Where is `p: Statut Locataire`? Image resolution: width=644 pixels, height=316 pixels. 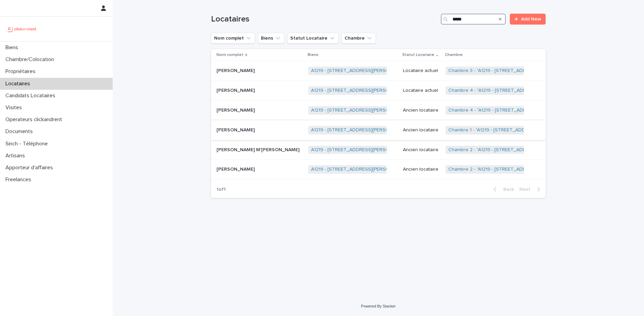 p: Statut Locataire is located at coordinates (419, 55).